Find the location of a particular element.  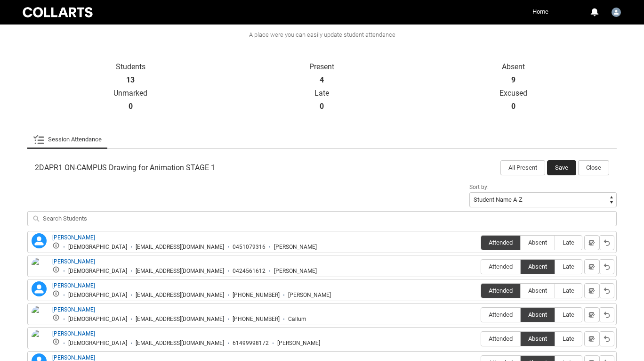

img: Amanda Simone is located at coordinates (39, 267).